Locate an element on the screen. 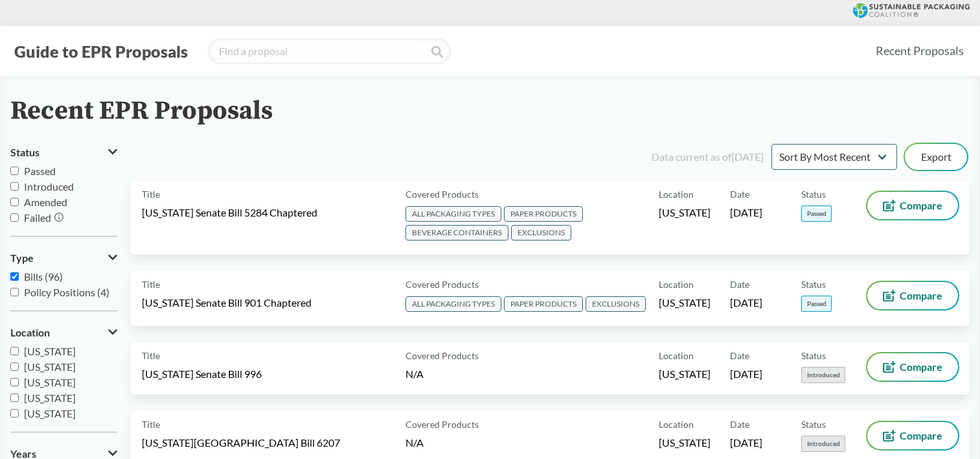  input: Find a proposal is located at coordinates (329, 51).